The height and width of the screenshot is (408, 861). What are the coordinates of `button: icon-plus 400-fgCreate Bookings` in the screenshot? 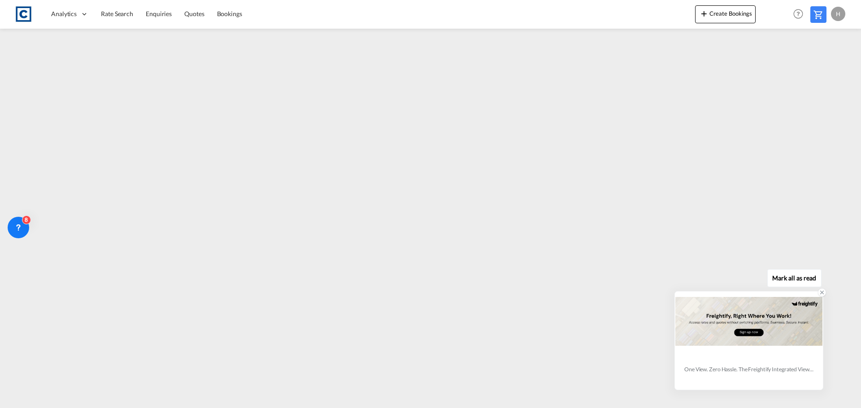 It's located at (725, 14).